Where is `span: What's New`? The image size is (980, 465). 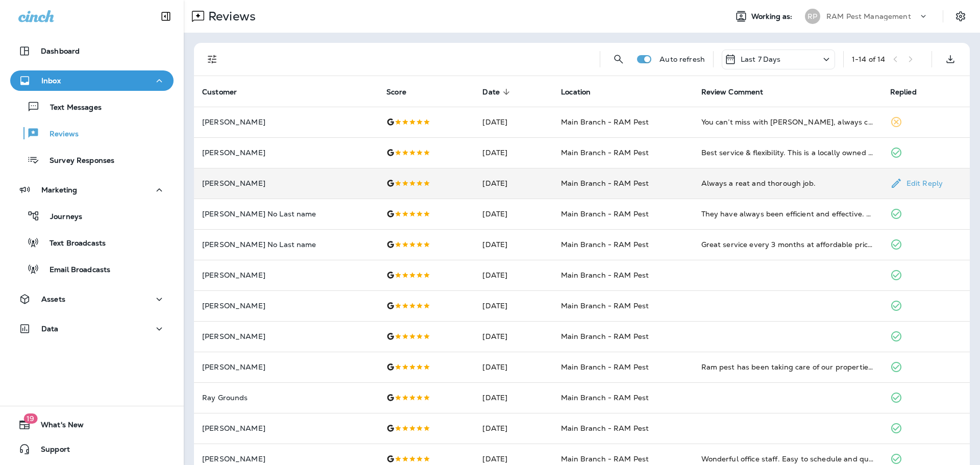 span: What's New is located at coordinates (57, 427).